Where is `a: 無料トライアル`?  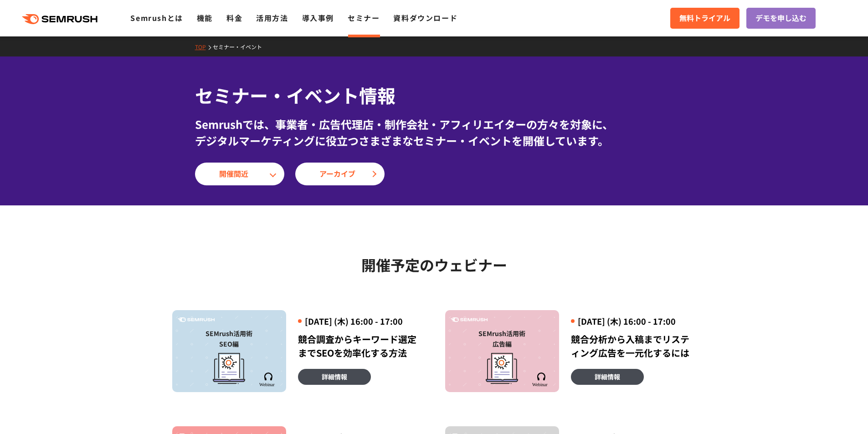
a: 無料トライアル is located at coordinates (704, 18).